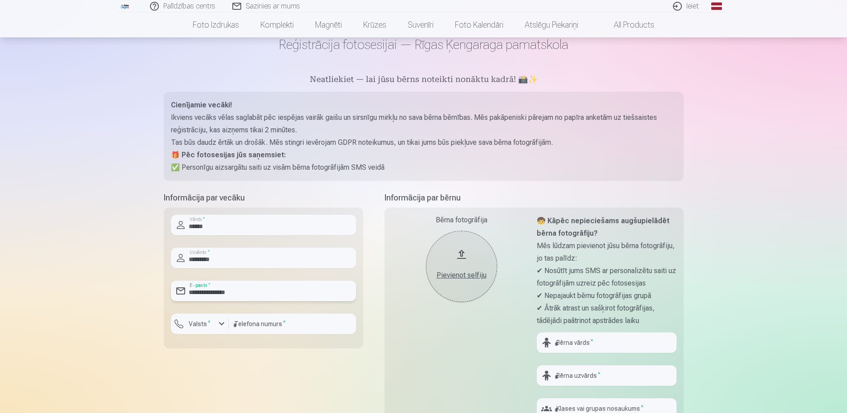 The image size is (847, 413). What do you see at coordinates (424, 124) in the screenshot?
I see `p: Ikviens vecāks vēlas saglabāt pēc iespējas vairāk gaišu un sirsnīgu mirkļu no sava bērna bērnības...` at bounding box center [424, 124].